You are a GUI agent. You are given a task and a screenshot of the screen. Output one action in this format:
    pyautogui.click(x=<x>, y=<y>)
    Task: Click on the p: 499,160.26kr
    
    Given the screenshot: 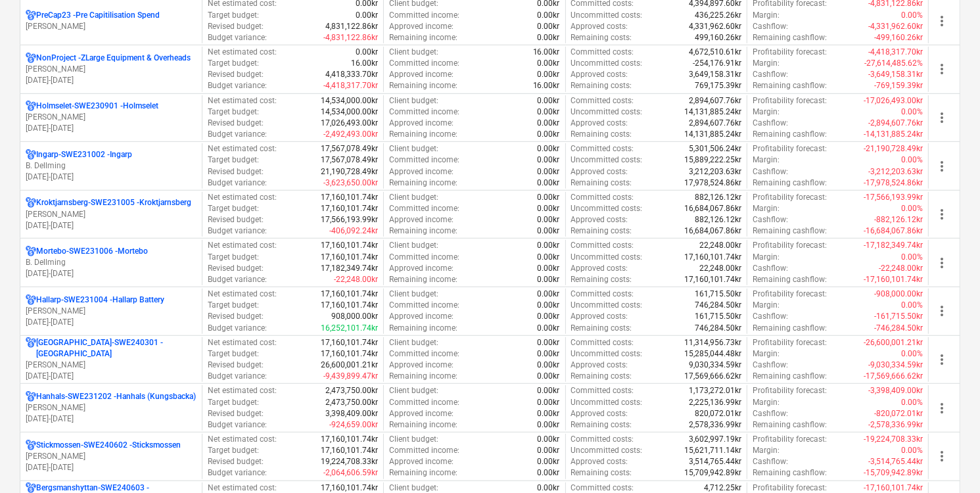 What is the action you would take?
    pyautogui.click(x=718, y=37)
    